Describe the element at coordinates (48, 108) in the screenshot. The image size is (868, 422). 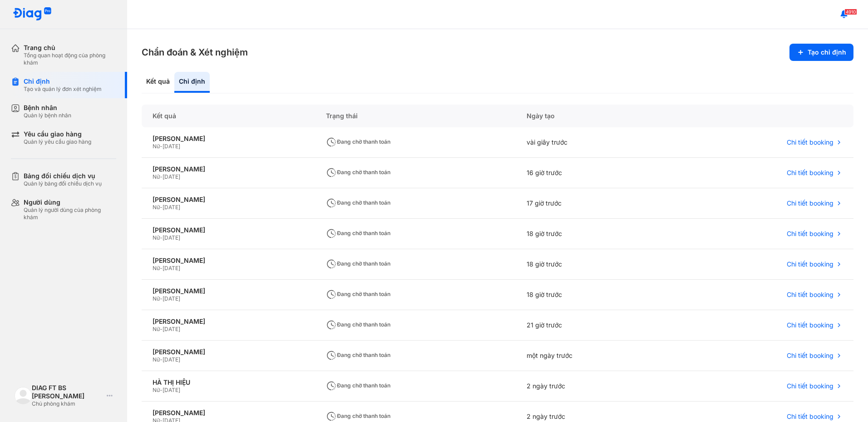
I see `div: Bệnh nhân` at that location.